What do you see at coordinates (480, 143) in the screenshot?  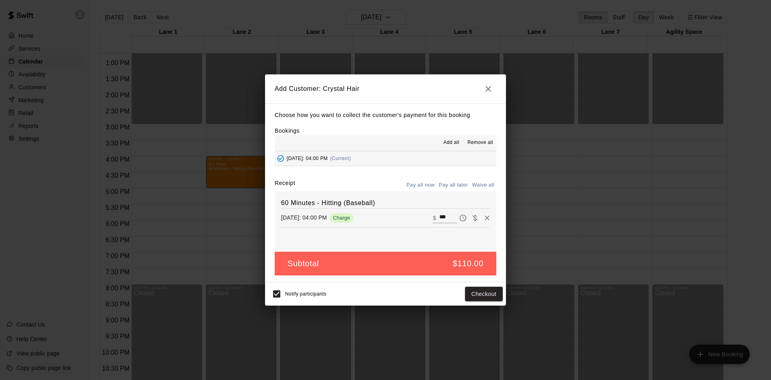 I see `span: Remove all` at bounding box center [480, 143].